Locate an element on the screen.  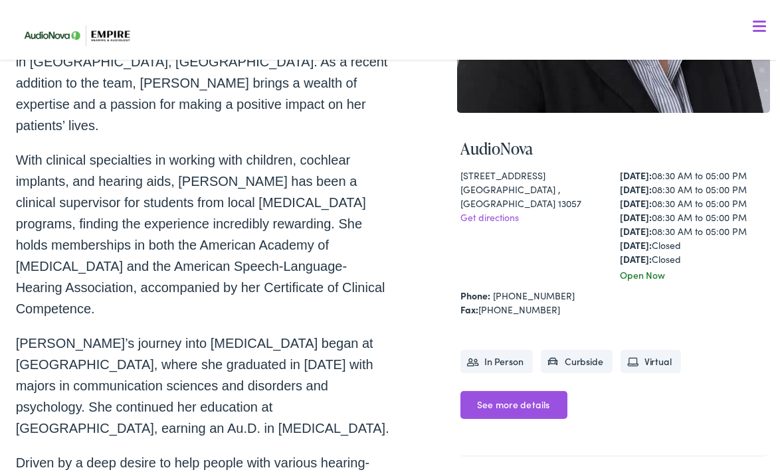
a: See more details is located at coordinates (513, 402).